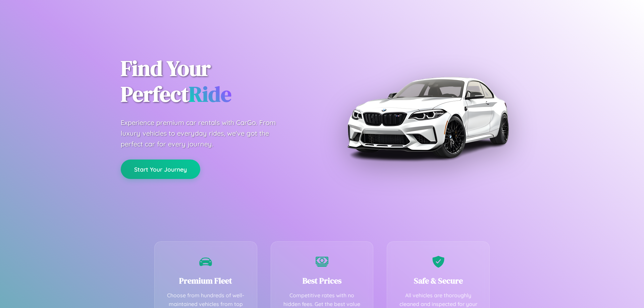 This screenshot has width=644, height=308. Describe the element at coordinates (210, 94) in the screenshot. I see `span: Ride` at that location.